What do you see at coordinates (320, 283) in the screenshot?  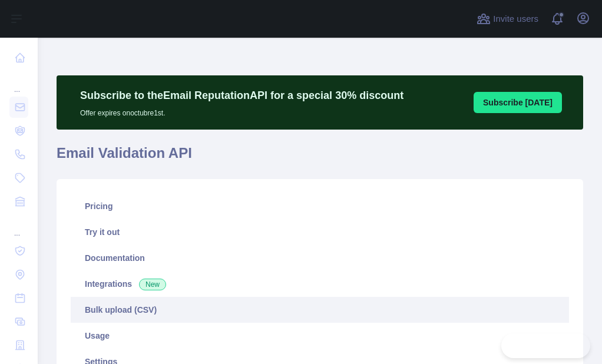 I see `a: Integrations New` at bounding box center [320, 283].